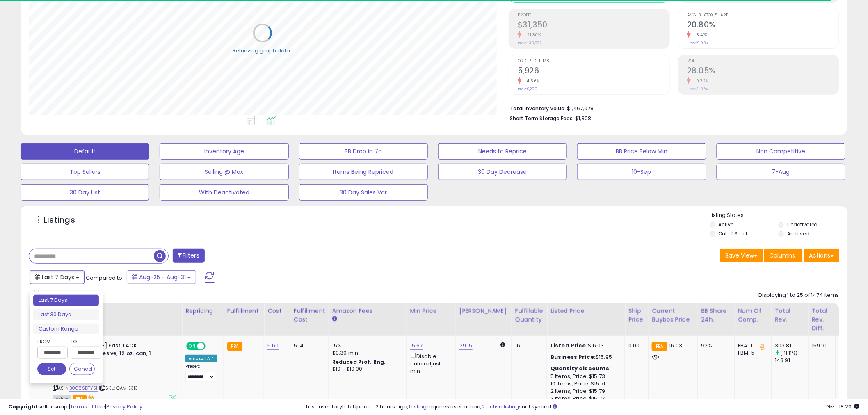 Image resolution: width=868 pixels, height=415 pixels. What do you see at coordinates (364, 172) in the screenshot?
I see `button: Items Being Repriced` at bounding box center [364, 172].